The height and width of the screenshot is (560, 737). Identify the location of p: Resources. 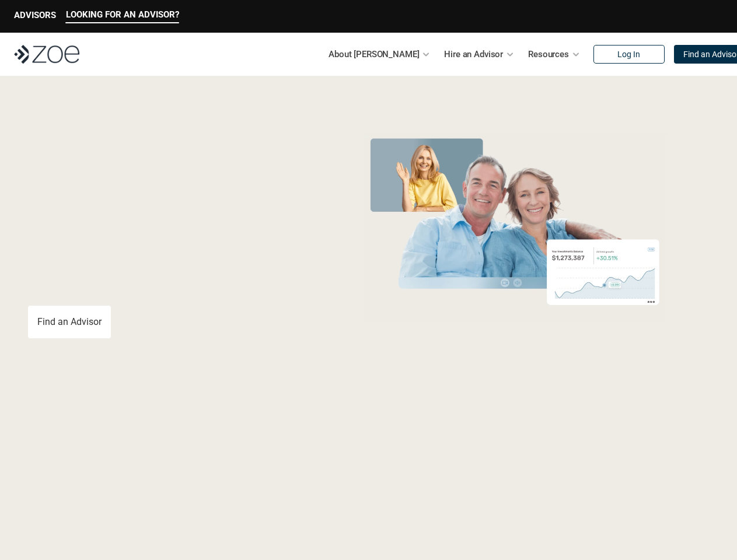
(549, 54).